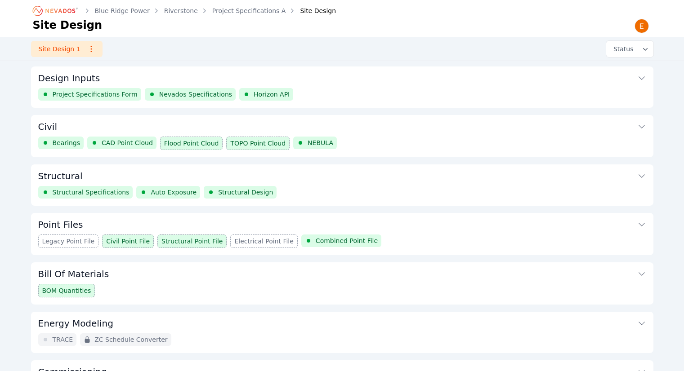  I want to click on div: Site Design, so click(312, 11).